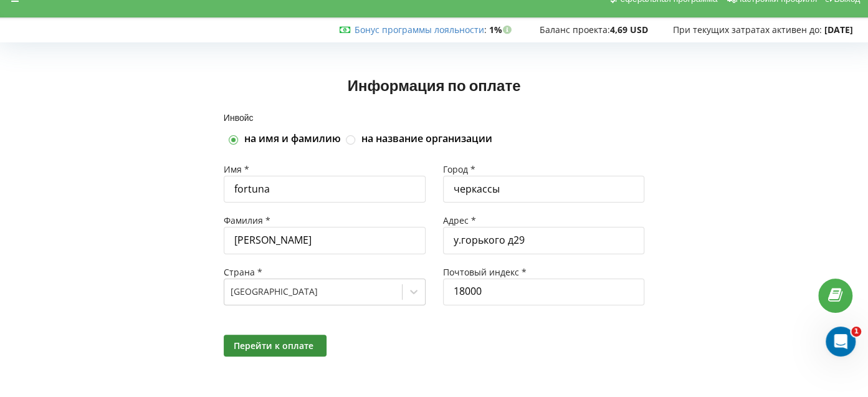 Image resolution: width=868 pixels, height=397 pixels. What do you see at coordinates (243, 272) in the screenshot?
I see `span: Страна *` at bounding box center [243, 272].